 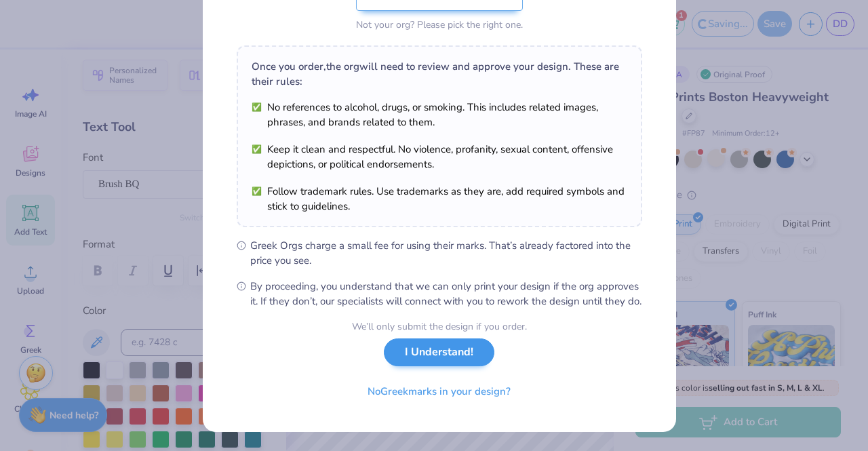 What do you see at coordinates (446, 253) in the screenshot?
I see `span: Greek Orgs charge a small fee for using their marks. That’s already factored into the price you see.` at bounding box center [446, 253].